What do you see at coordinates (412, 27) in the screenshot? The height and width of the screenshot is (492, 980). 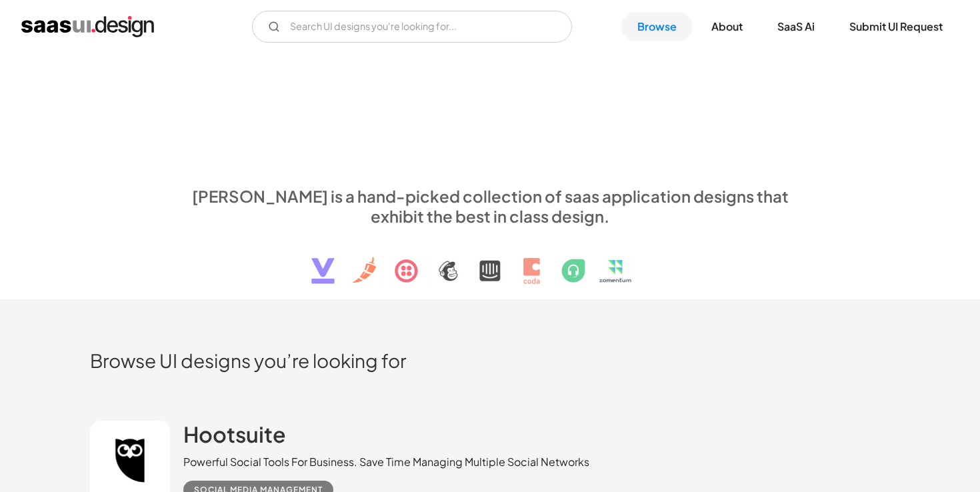 I see `input: Search UI designs you're looking for...` at bounding box center [412, 27].